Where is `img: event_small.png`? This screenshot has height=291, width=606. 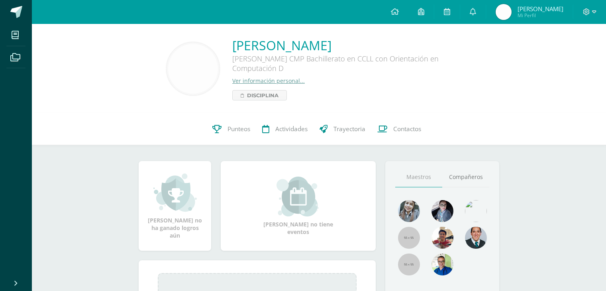 img: event_small.png is located at coordinates (298, 196).